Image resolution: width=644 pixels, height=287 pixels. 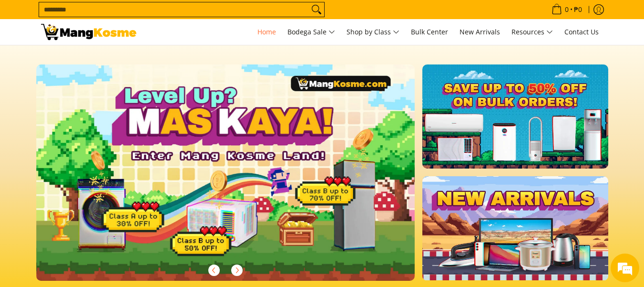 What do you see at coordinates (375, 32) in the screenshot?
I see `nav: Main Menu` at bounding box center [375, 32].